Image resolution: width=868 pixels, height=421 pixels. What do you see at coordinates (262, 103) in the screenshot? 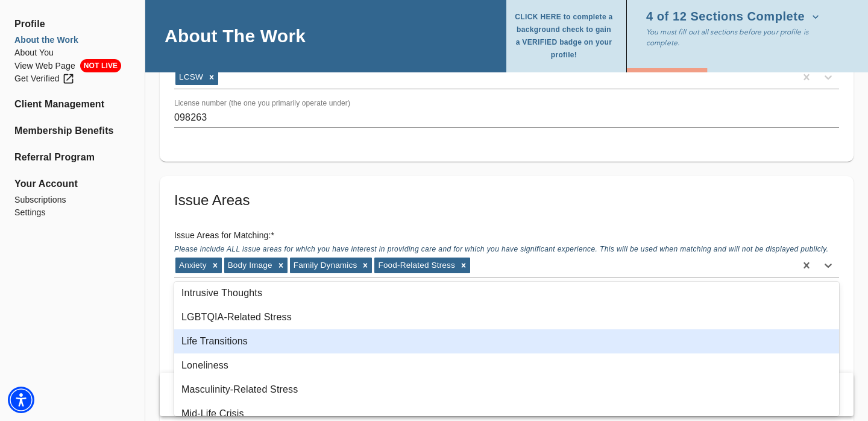
I see `label: License number (the one you primarily operate under)` at bounding box center [262, 103].